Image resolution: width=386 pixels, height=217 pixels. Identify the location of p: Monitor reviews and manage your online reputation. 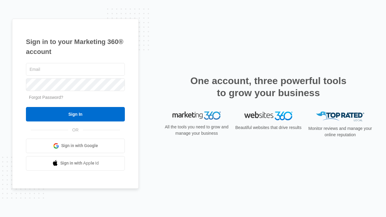
(340, 132).